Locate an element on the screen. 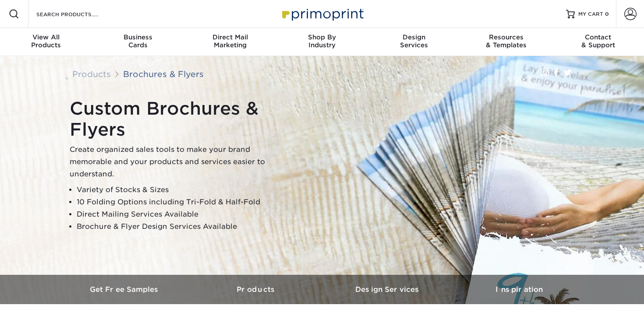 This screenshot has width=644, height=326. h3: Inspiration is located at coordinates (519, 290).